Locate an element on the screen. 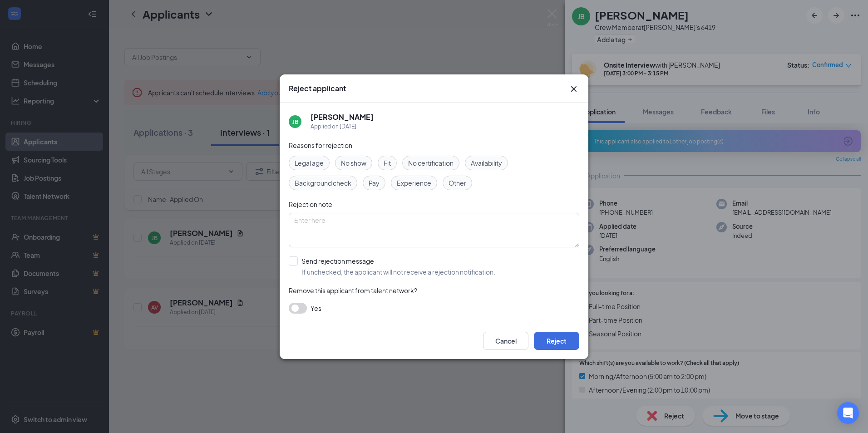  span: Legal age is located at coordinates (309, 163).